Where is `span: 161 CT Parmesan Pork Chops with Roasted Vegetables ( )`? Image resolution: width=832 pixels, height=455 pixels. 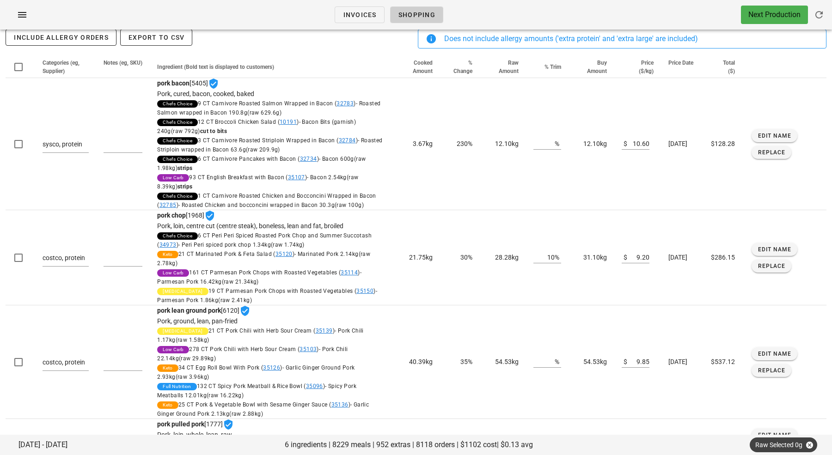 span: 161 CT Parmesan Pork Chops with Roasted Vegetables ( ) is located at coordinates (259, 277).